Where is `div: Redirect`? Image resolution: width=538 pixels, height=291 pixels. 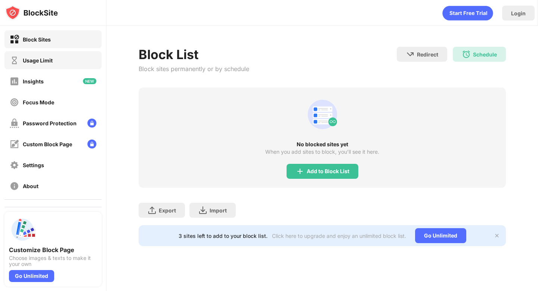
div: Redirect is located at coordinates (427, 54).